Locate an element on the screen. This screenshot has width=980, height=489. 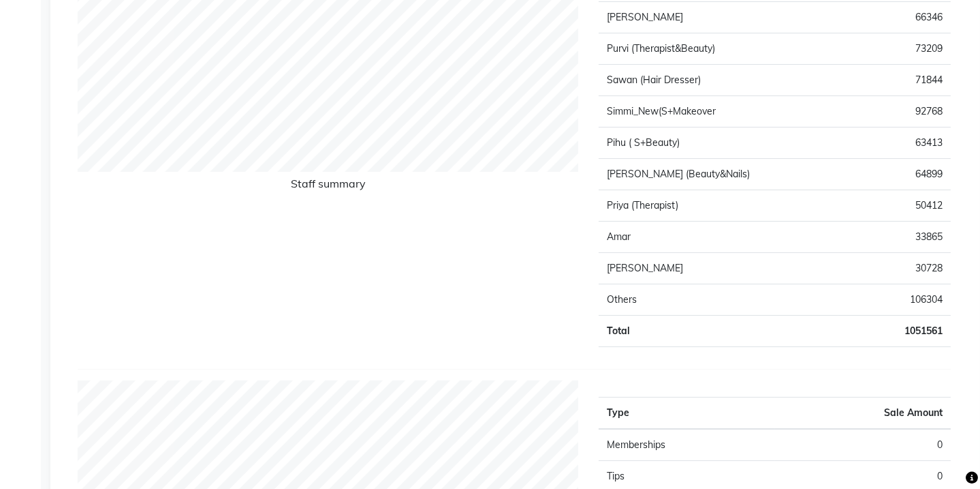
td: 1051561 is located at coordinates (894, 331).